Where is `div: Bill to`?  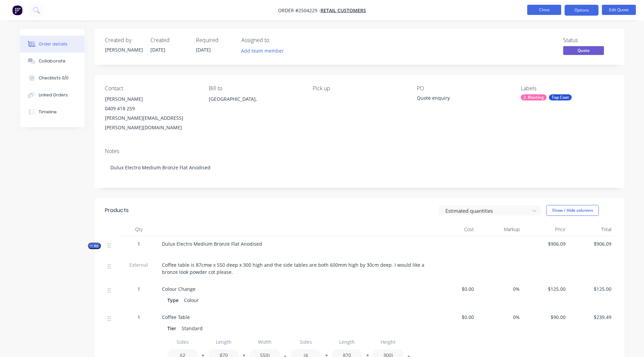
div: Bill to is located at coordinates (255, 88).